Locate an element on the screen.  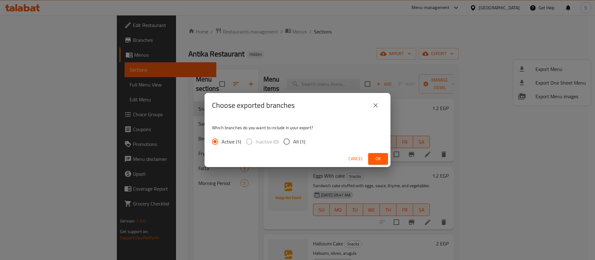
p: Which branches do you want to include in your export? is located at coordinates (297, 128).